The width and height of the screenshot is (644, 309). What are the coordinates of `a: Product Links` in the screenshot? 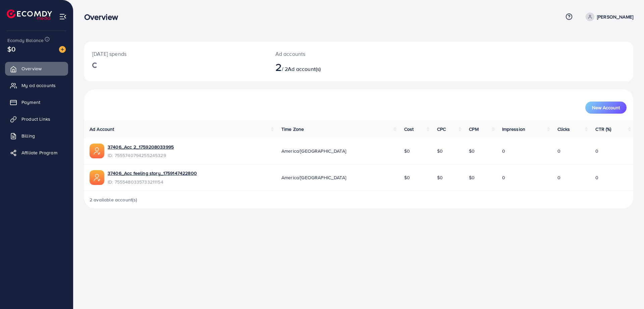 It's located at (37, 119).